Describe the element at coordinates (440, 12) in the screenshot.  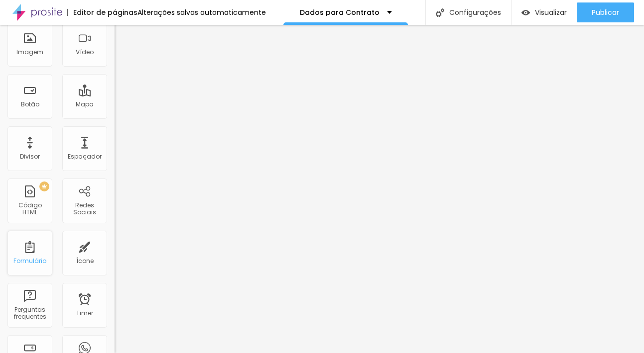
I see `img: Icone` at that location.